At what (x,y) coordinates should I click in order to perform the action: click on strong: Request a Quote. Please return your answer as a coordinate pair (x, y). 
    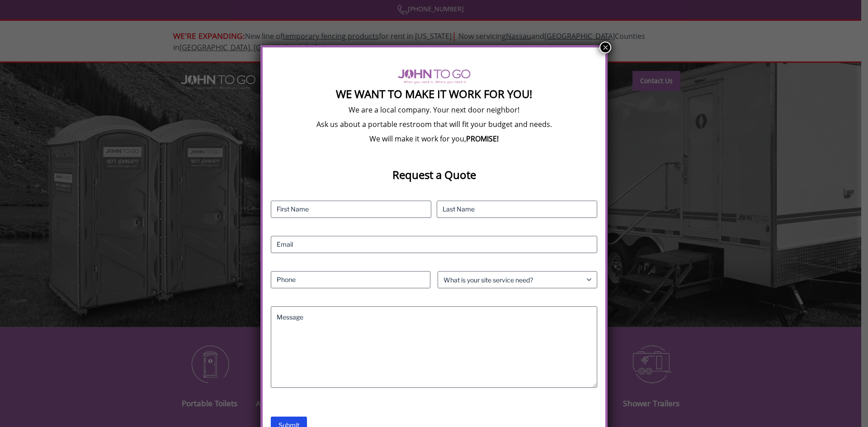
    Looking at the image, I should click on (434, 174).